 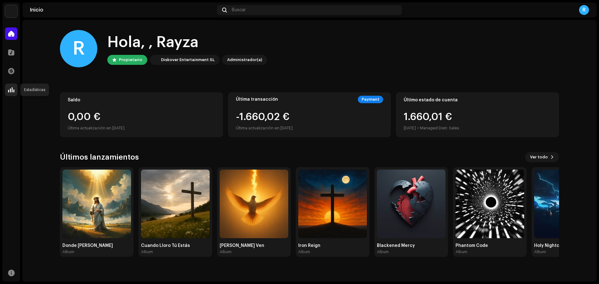 I want to click on img: 7b72c52a-79f4-41c9-adbd-b8c19a83b1af, so click(x=332, y=204).